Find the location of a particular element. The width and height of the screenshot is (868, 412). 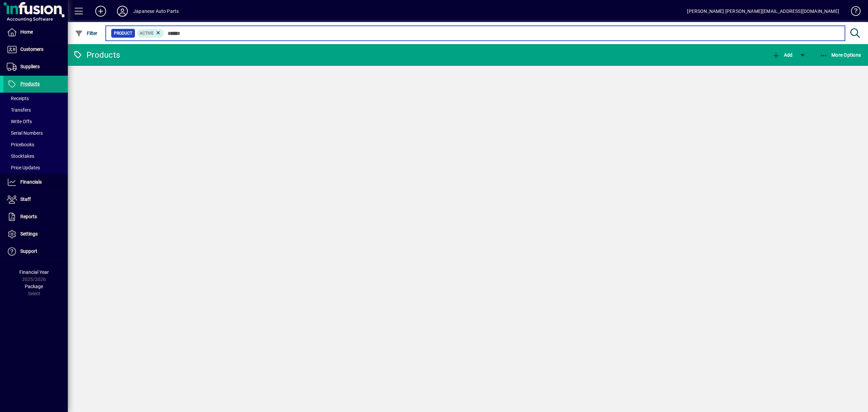

div: Japanese Auto Parts is located at coordinates (156, 11).